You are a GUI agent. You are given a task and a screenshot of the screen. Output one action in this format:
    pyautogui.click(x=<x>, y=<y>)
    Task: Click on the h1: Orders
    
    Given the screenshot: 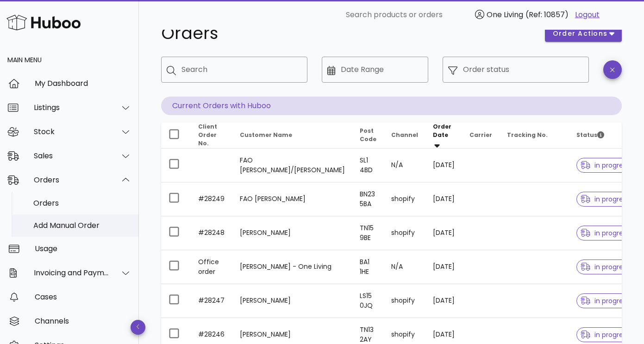 What is the action you would take?
    pyautogui.click(x=348, y=34)
    